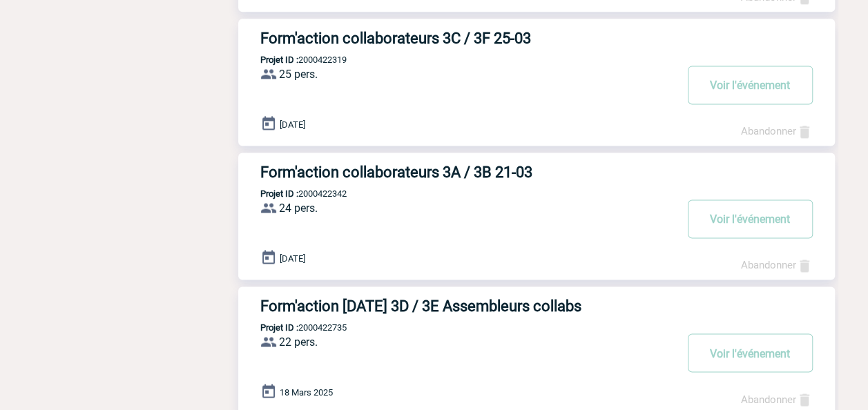  What do you see at coordinates (292, 194) in the screenshot?
I see `p: 2000422342` at bounding box center [292, 194].